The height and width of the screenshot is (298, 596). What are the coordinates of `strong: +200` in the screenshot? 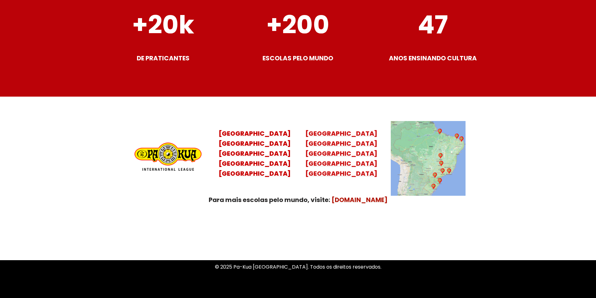 It's located at (298, 25).